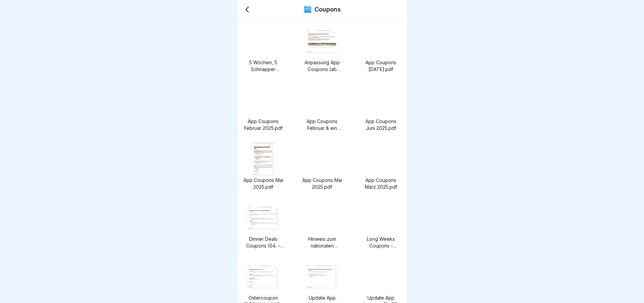 This screenshot has height=303, width=644. Describe the element at coordinates (322, 225) in the screenshot. I see `a: image thumbnailHinweis zum nationalen Couponflyer Mai 2025 (Start_ 26.04.) + Doritos®-Promotion -...` at that location.